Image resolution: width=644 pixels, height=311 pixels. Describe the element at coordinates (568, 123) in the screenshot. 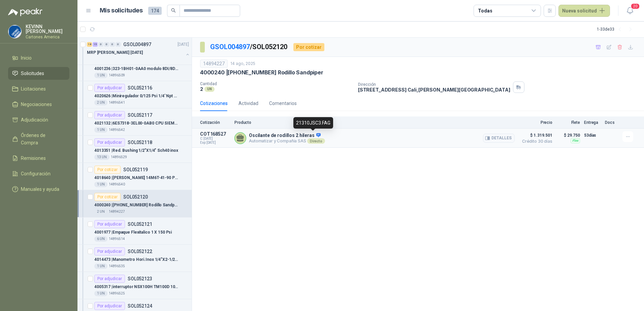

I see `p: Flete` at that location.